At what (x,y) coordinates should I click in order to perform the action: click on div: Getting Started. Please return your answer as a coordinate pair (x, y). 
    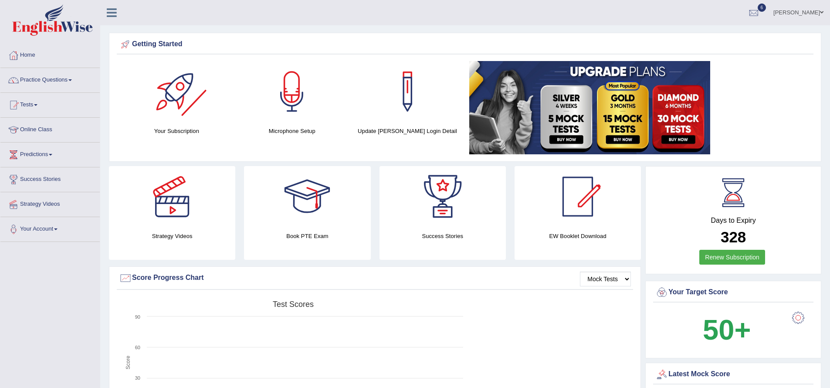
    Looking at the image, I should click on (465, 44).